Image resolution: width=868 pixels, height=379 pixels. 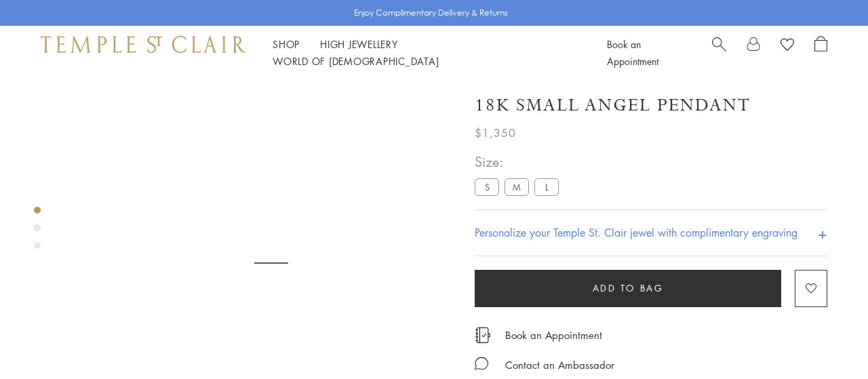 What do you see at coordinates (787, 46) in the screenshot?
I see `a: View Wishlist` at bounding box center [787, 46].